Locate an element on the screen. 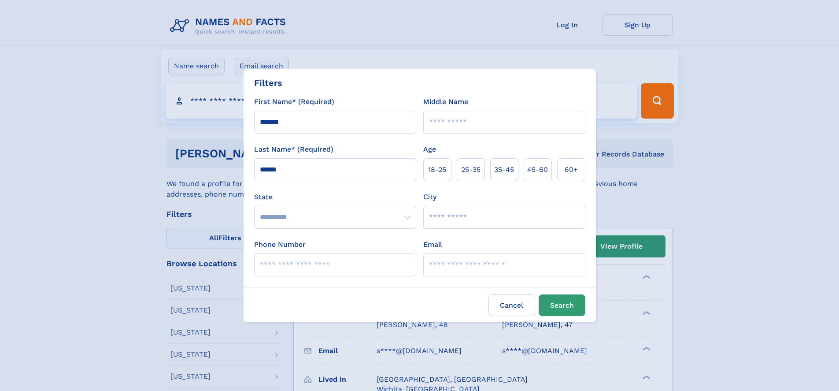 This screenshot has width=839, height=391. button: Search is located at coordinates (562, 305).